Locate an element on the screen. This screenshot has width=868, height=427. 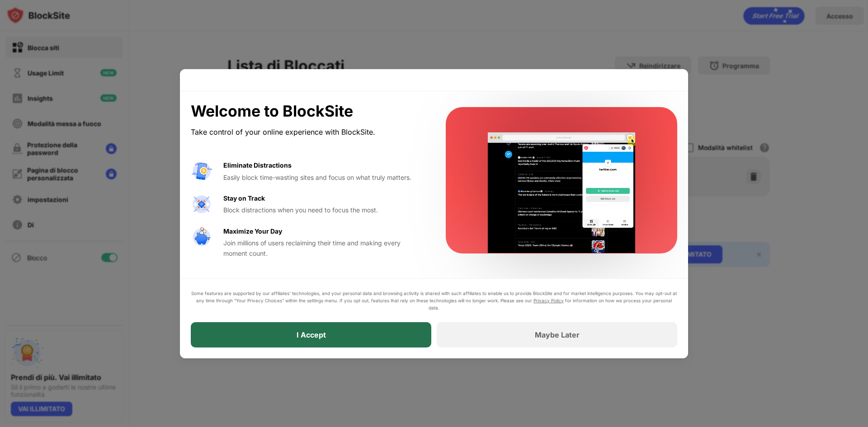
div: Block distractions when you need to focus the most. is located at coordinates (324, 210).